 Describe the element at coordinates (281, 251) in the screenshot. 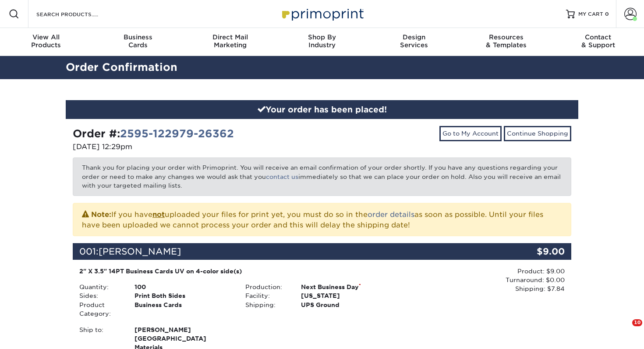

I see `div: 001:` at that location.